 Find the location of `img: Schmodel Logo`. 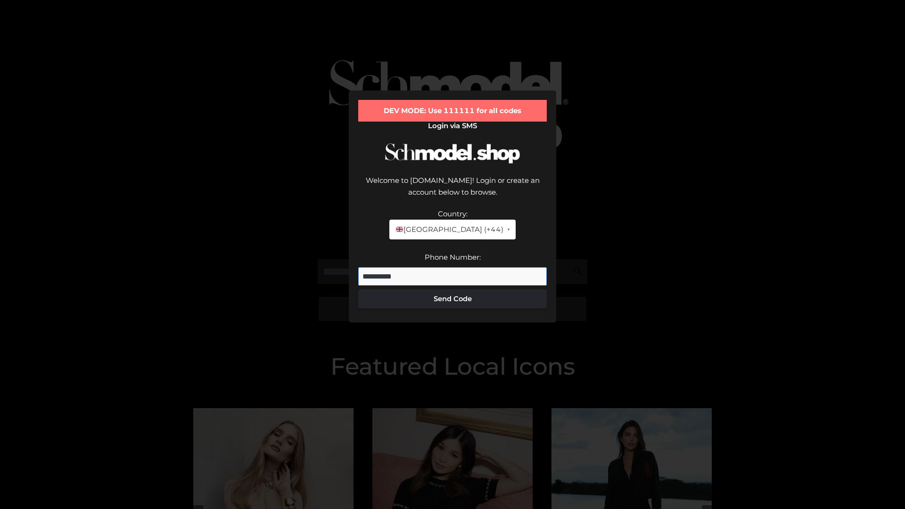

img: Schmodel Logo is located at coordinates (452, 153).